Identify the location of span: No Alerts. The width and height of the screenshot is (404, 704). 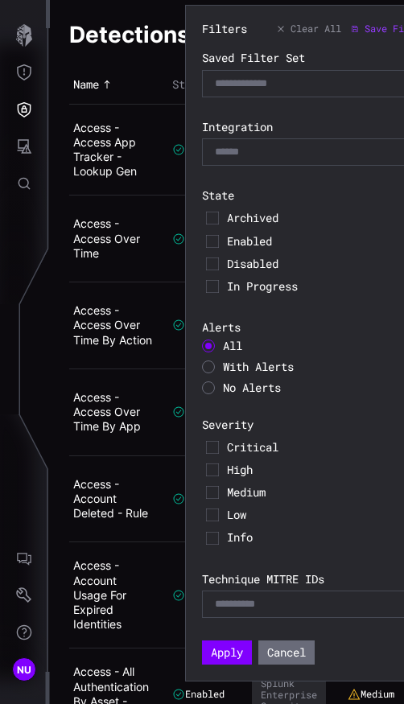
(252, 387).